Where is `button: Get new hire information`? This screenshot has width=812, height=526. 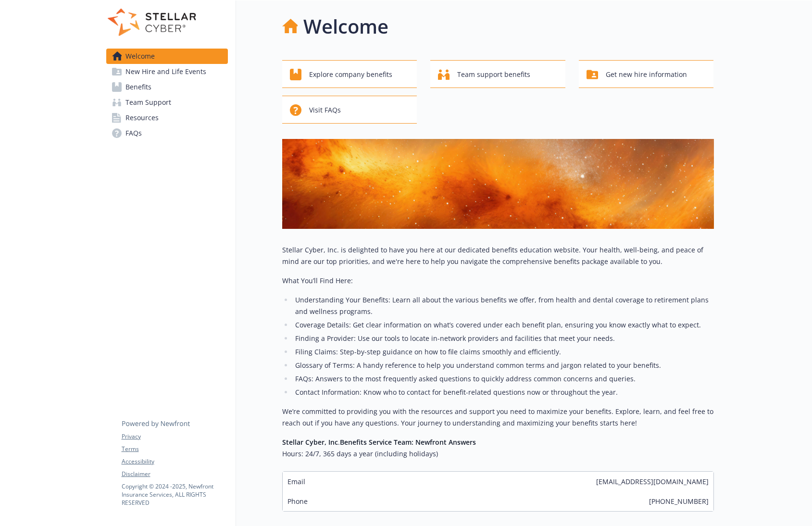 button: Get new hire information is located at coordinates (646, 74).